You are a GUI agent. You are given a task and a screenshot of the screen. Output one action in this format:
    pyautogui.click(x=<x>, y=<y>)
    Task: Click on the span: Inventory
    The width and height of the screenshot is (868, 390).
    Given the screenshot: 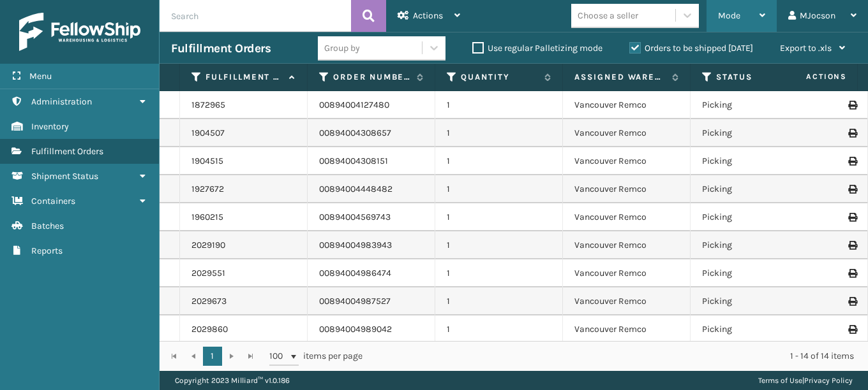 What is the action you would take?
    pyautogui.click(x=50, y=126)
    